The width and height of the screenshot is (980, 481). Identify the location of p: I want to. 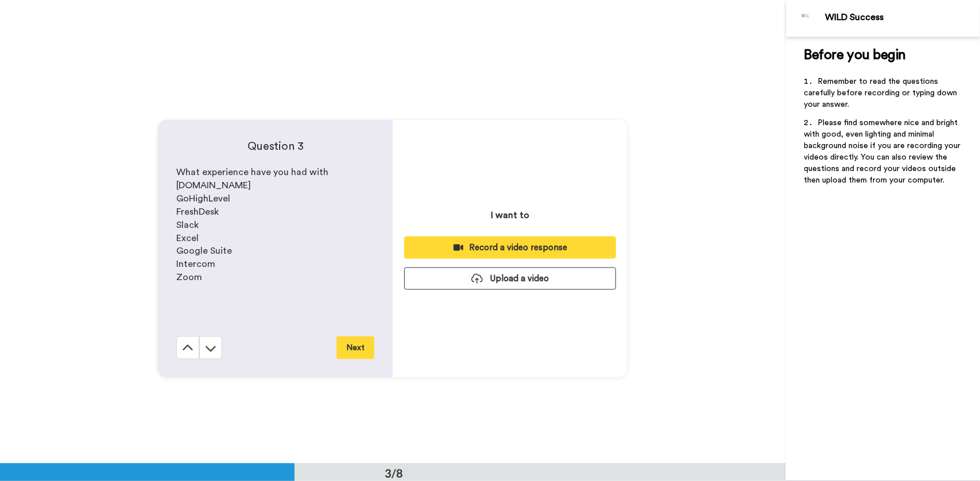
(510, 215).